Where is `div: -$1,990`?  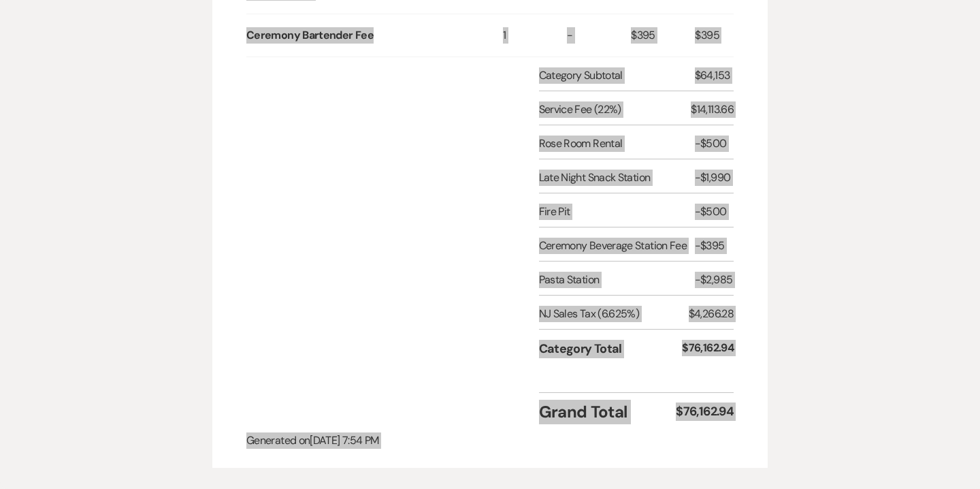 div: -$1,990 is located at coordinates (714, 177).